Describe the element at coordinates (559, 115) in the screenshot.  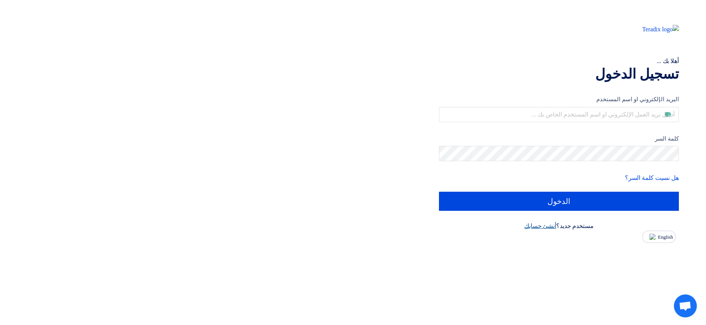
I see `input: أدخل بريد العمل الإلكتروني او اسم المستخدم الخاص بك ...` at that location.